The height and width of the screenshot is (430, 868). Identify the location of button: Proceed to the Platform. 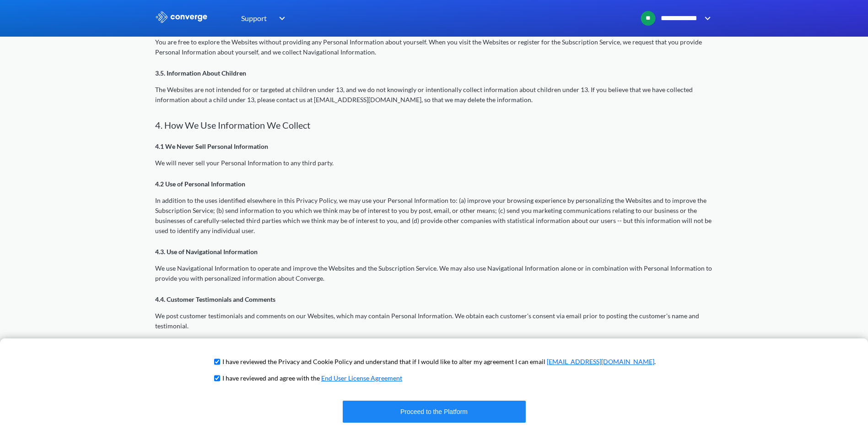
(435, 412).